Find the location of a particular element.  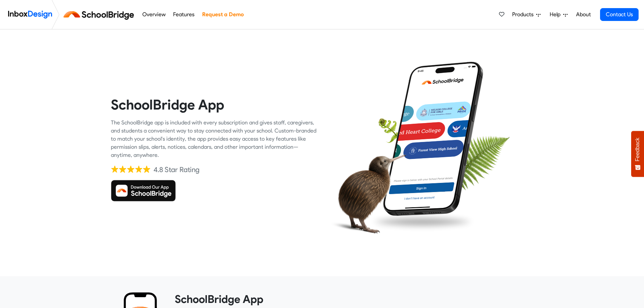

img: phone.png is located at coordinates (433, 139).